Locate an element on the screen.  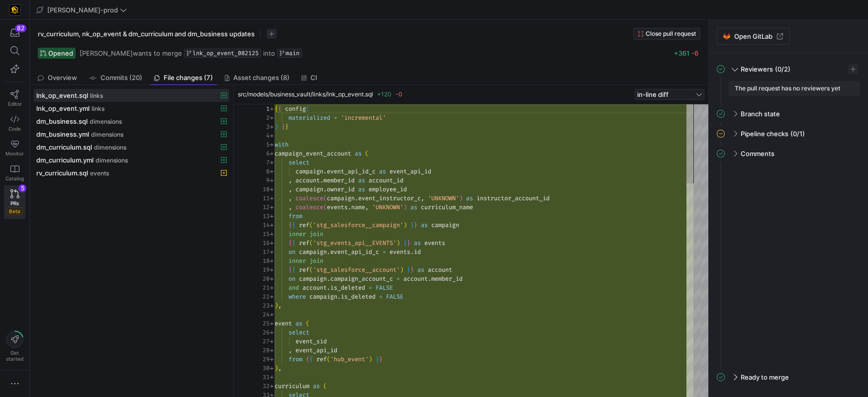
span: into is located at coordinates (269, 53).